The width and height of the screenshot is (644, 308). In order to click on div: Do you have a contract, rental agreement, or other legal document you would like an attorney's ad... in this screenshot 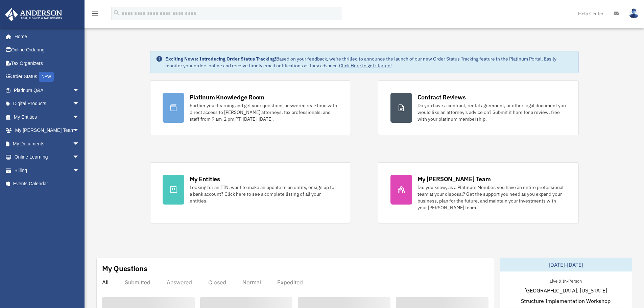, I will do `click(492, 112)`.